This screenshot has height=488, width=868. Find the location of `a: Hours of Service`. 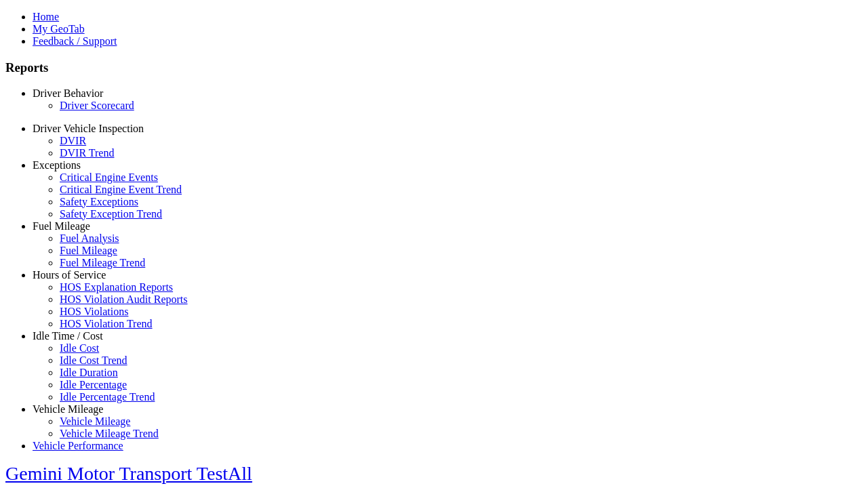

a: Hours of Service is located at coordinates (69, 275).